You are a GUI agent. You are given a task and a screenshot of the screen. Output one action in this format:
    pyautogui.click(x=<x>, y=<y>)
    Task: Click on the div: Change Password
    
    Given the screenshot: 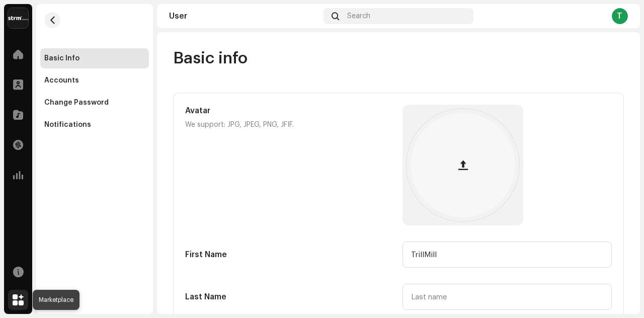 What is the action you would take?
    pyautogui.click(x=77, y=103)
    